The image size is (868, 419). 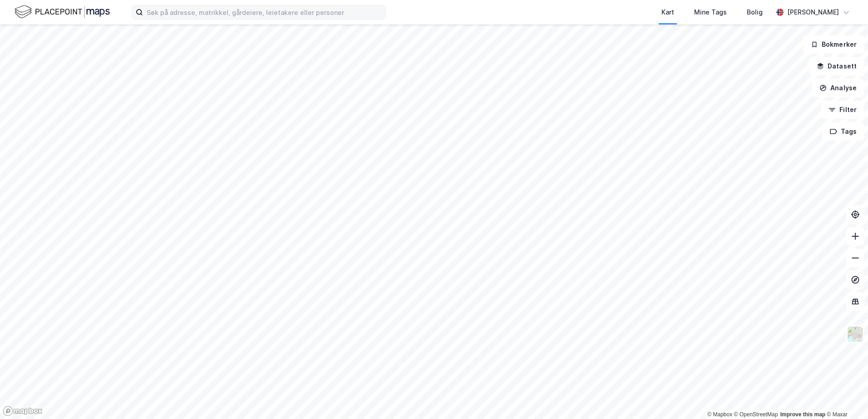 What do you see at coordinates (264, 13) in the screenshot?
I see `input: Søk på adresse, matrikkel, gårdeiere, leietakere eller personer` at bounding box center [264, 13].